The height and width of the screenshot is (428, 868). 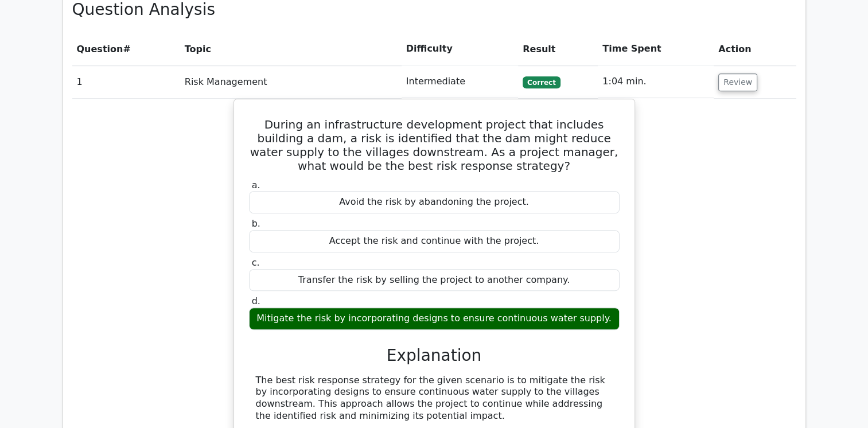 I want to click on div: Mitigate the risk by incorporating designs to ensure continuous water supply., so click(x=435, y=319).